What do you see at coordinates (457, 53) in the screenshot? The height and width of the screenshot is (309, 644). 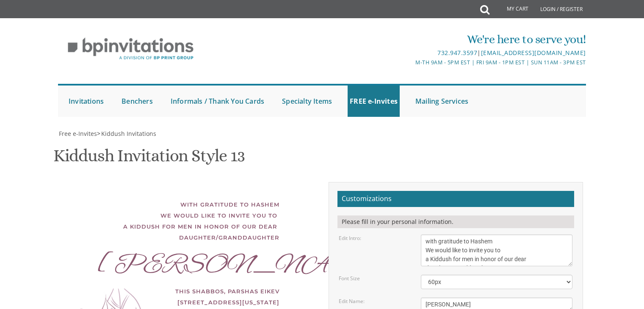 I see `a: 732.947.3597` at bounding box center [457, 53].